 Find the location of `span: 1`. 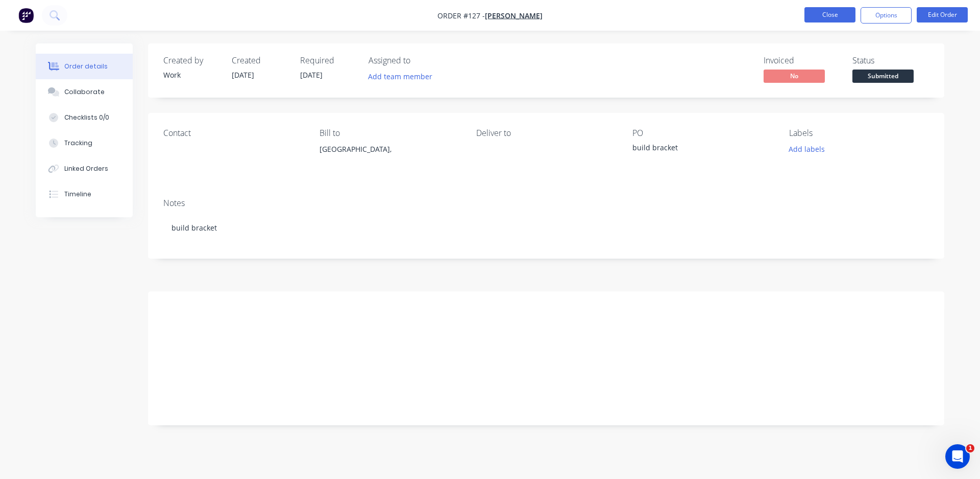

span: 1 is located at coordinates (970, 448).